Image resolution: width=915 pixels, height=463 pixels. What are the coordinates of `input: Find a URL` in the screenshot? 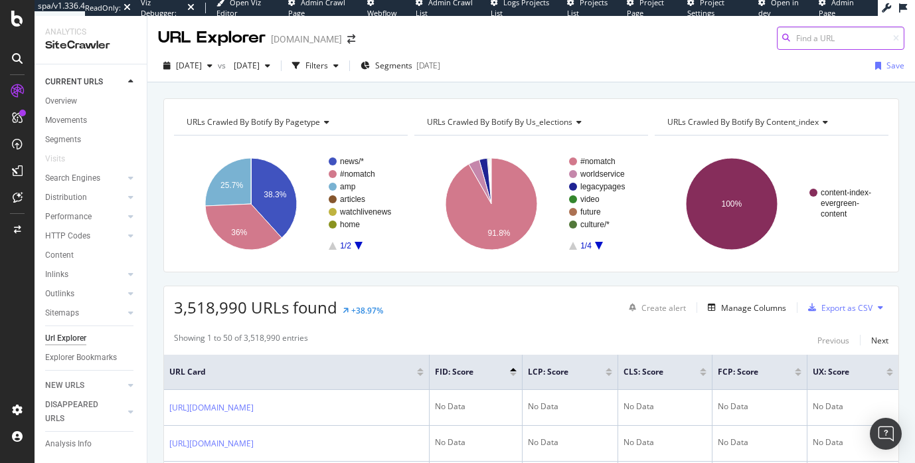 It's located at (841, 38).